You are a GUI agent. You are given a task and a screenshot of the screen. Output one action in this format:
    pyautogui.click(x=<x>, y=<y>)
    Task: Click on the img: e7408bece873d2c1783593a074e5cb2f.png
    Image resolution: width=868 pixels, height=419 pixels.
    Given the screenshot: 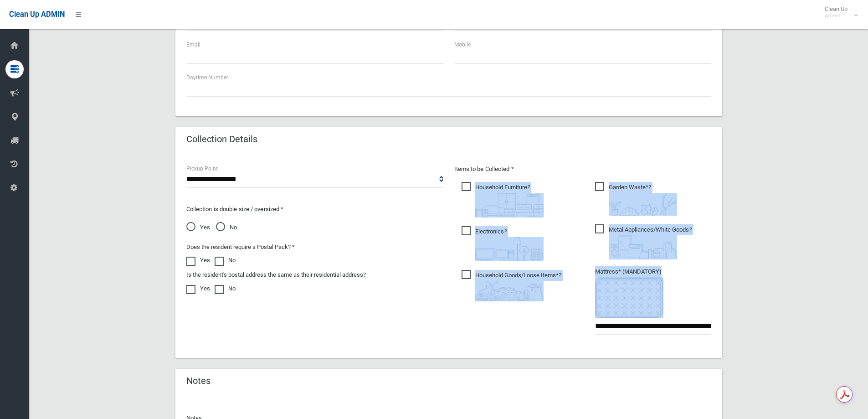 What is the action you would take?
    pyautogui.click(x=629, y=297)
    